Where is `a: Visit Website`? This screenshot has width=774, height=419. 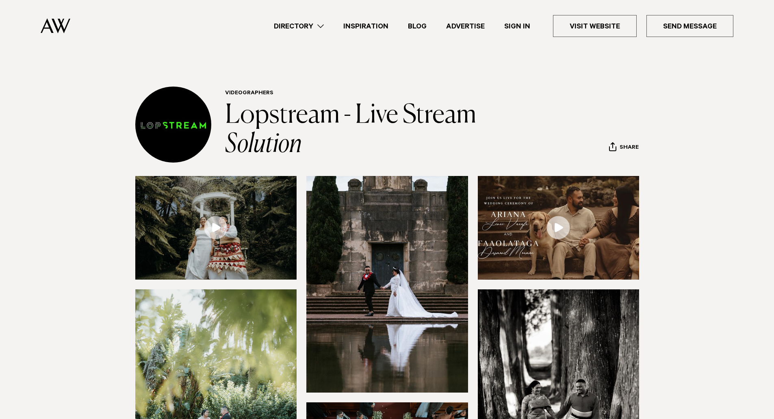
a: Visit Website is located at coordinates (595, 26).